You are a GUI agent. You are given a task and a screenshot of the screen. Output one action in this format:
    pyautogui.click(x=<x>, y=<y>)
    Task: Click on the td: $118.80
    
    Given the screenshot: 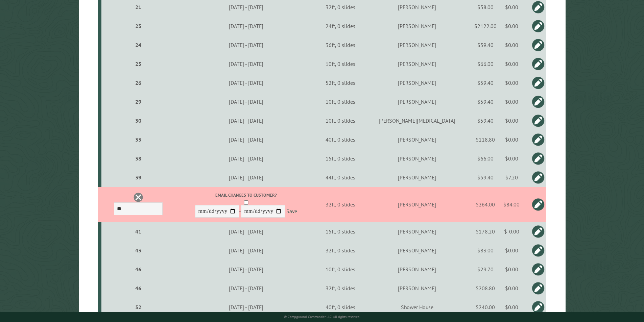 What is the action you would take?
    pyautogui.click(x=485, y=140)
    